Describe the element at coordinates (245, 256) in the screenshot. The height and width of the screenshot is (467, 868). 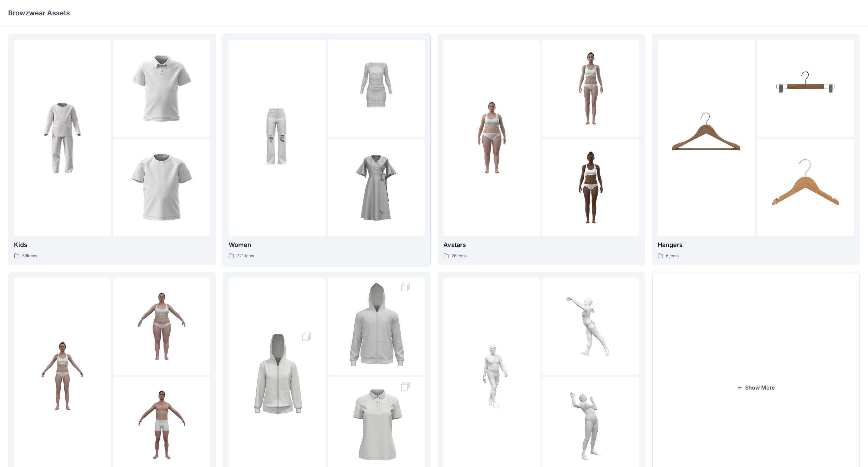
I see `p: 221 items` at that location.